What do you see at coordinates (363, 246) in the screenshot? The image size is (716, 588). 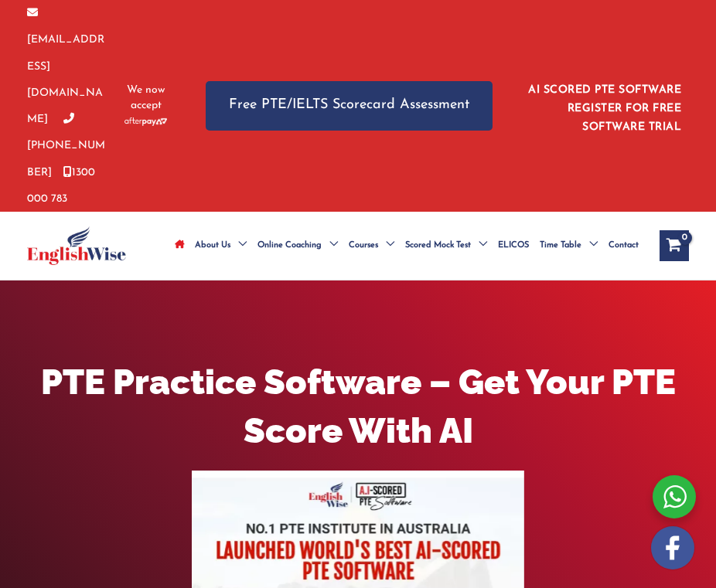 I see `span: Courses` at bounding box center [363, 246].